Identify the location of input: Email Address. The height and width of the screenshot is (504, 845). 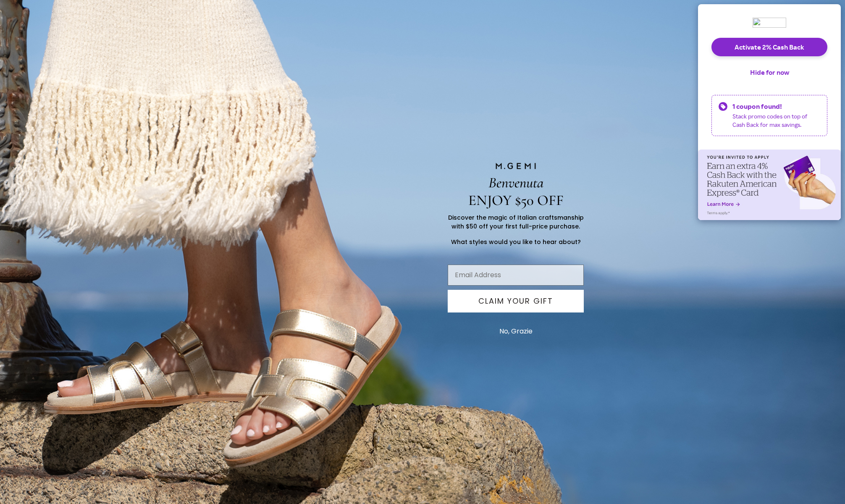
(516, 275).